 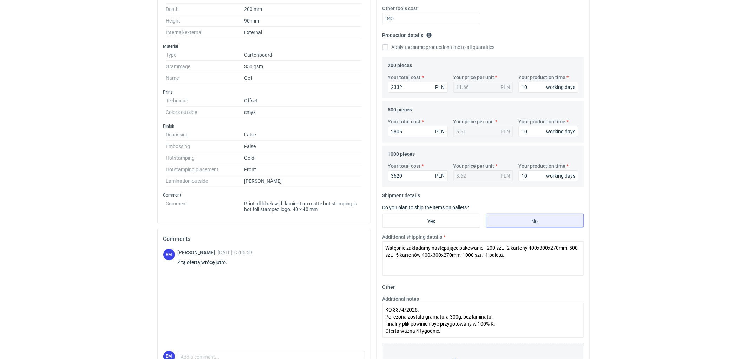 What do you see at coordinates (264, 46) in the screenshot?
I see `h3: Material` at bounding box center [264, 46].